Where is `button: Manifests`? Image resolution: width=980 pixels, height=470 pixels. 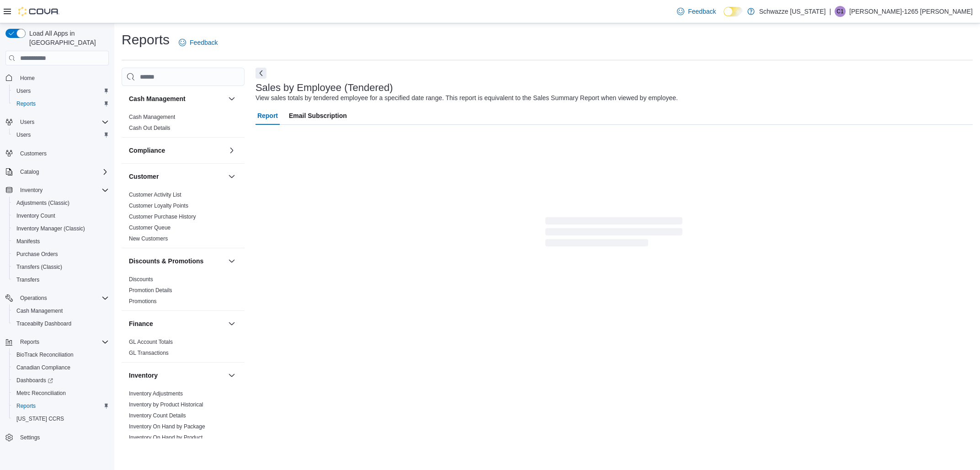
button: Manifests is located at coordinates (61, 241).